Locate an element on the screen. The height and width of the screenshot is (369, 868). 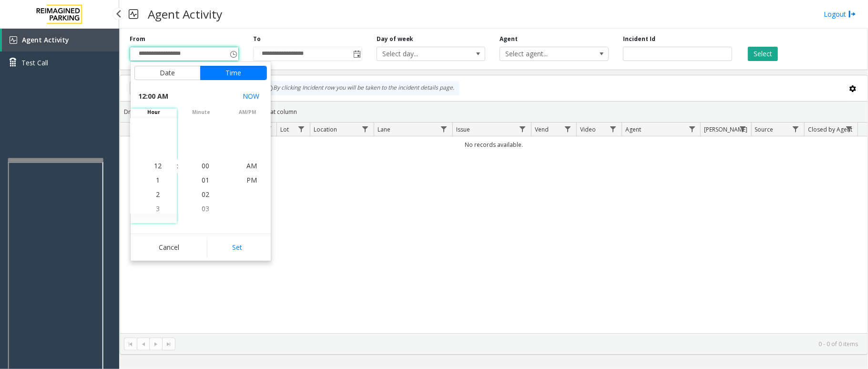
label: Incident Id is located at coordinates (639, 39).